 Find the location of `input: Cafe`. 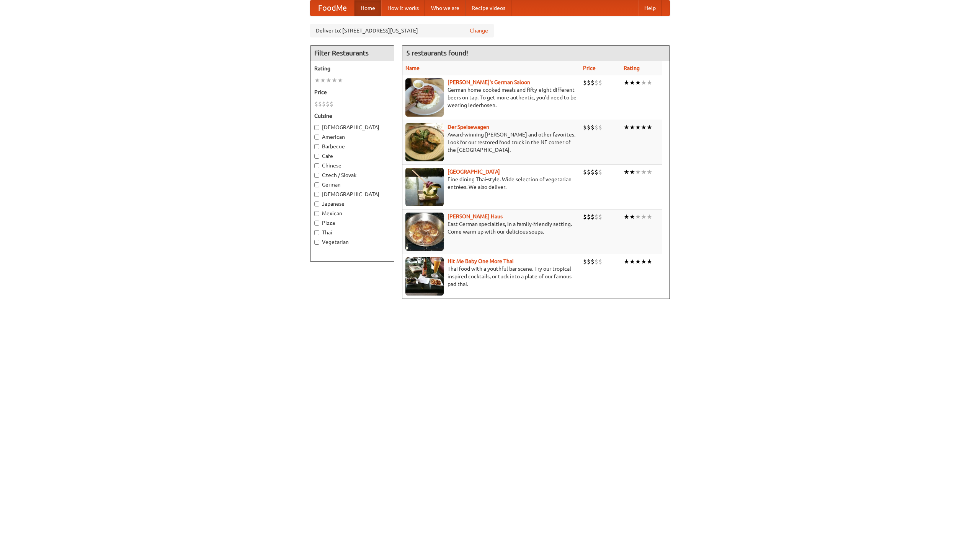

input: Cafe is located at coordinates (316, 156).